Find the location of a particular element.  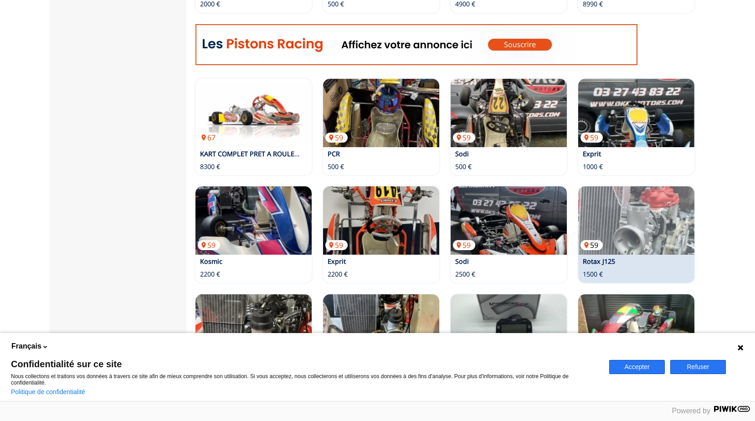

p: 8300 € is located at coordinates (210, 167).